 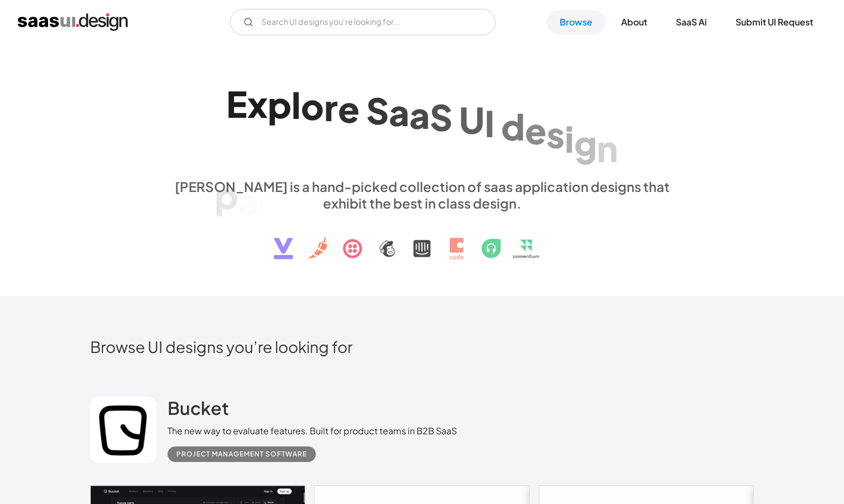 What do you see at coordinates (634, 22) in the screenshot?
I see `a: About` at bounding box center [634, 22].